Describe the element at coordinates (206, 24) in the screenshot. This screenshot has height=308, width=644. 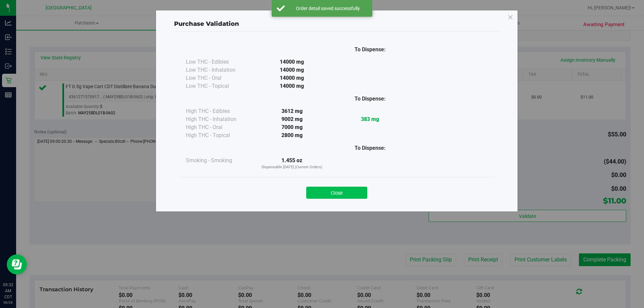
I see `span: Purchase Validation` at that location.